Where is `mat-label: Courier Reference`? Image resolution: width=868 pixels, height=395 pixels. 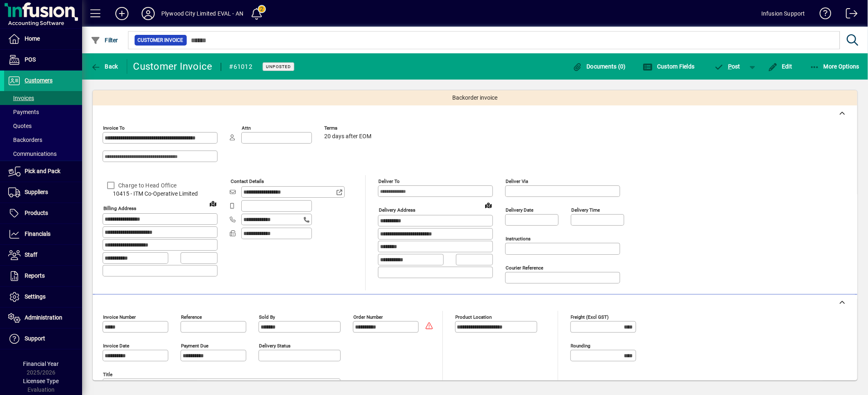
mat-label: Courier Reference is located at coordinates (525, 268).